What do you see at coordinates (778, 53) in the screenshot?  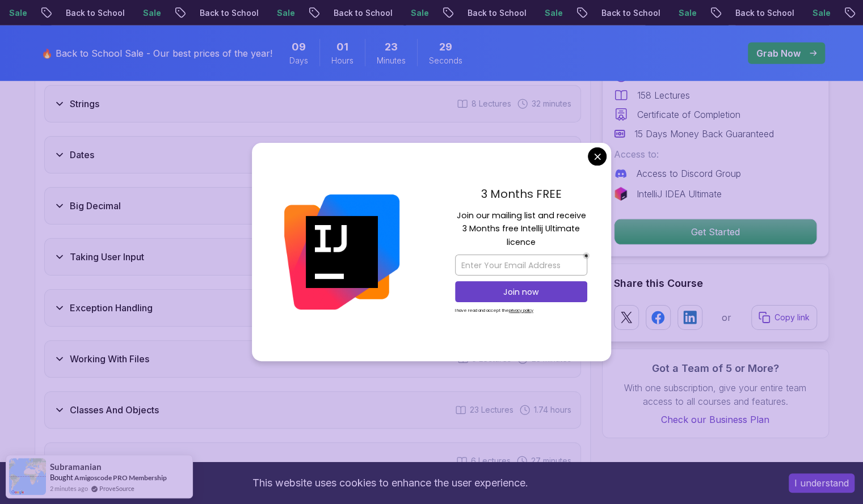 I see `p: Grab Now` at bounding box center [778, 53].